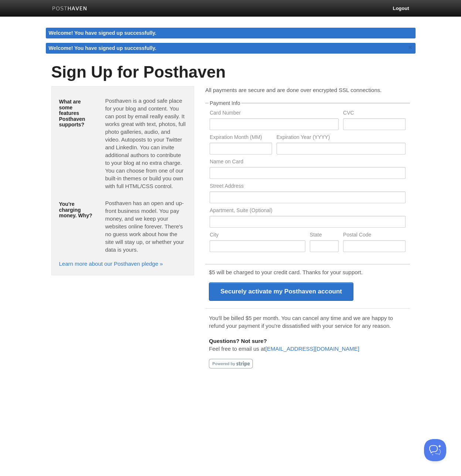 The image size is (461, 476). Describe the element at coordinates (146, 226) in the screenshot. I see `p: Posthaven has an open and up-front business model. You pay money, and we keep your websites onlin...` at that location.